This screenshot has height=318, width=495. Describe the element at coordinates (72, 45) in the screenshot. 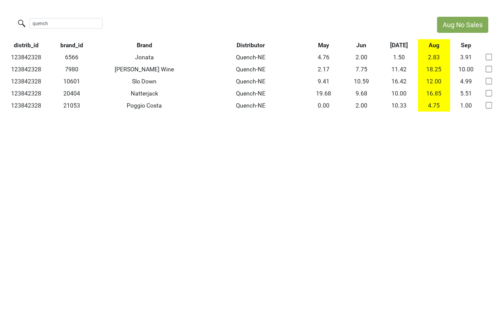

I see `th: brand_id: activate to sort column ascending` at that location.